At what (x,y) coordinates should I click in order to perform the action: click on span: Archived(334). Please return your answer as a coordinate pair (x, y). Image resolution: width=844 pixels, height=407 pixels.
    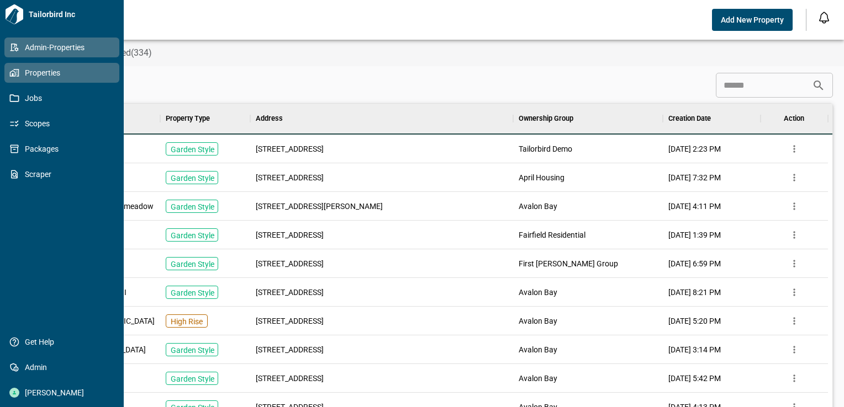
    Looking at the image, I should click on (124, 53).